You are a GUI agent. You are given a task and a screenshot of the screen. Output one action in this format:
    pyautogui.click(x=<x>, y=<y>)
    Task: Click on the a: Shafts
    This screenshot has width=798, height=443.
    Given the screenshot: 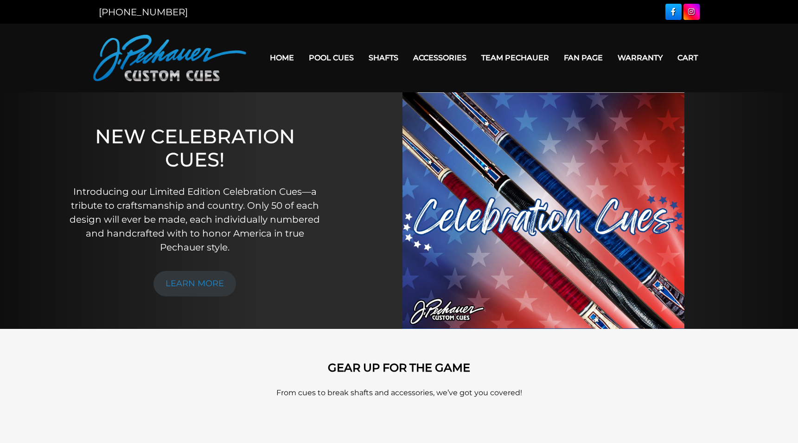 What is the action you would take?
    pyautogui.click(x=384, y=58)
    